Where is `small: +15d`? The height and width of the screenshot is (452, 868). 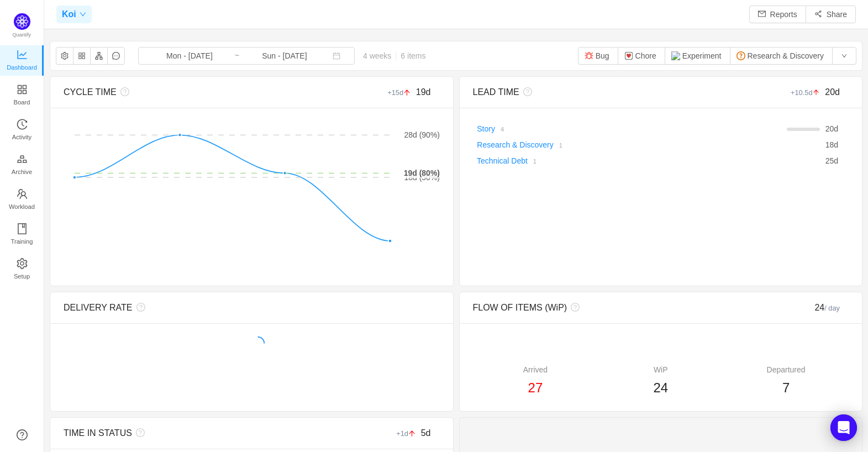
small: +15d is located at coordinates (402, 92).